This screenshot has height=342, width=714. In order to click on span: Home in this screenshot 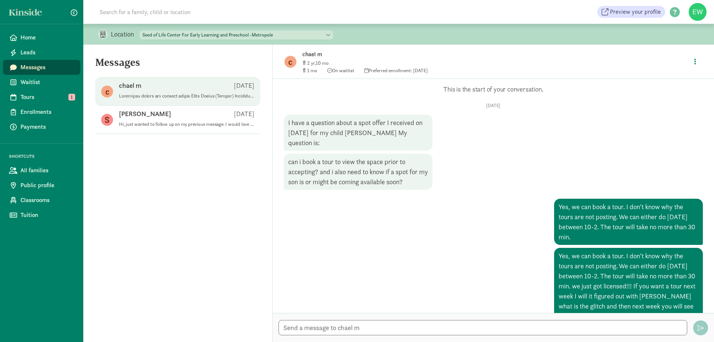, I will do `click(47, 38)`.